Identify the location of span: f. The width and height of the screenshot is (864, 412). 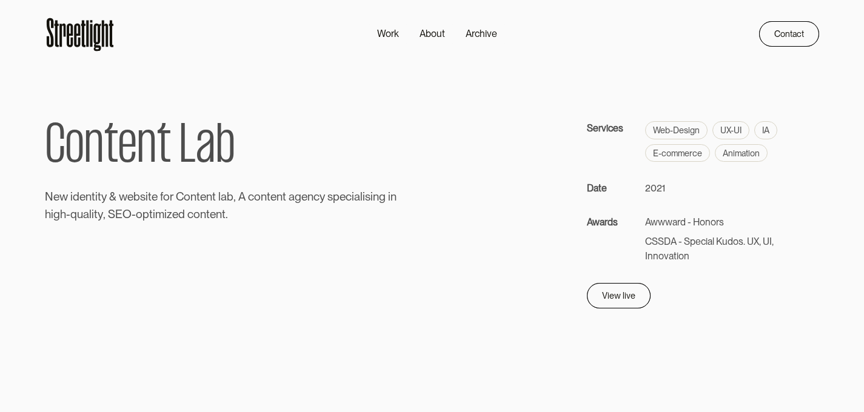
(161, 197).